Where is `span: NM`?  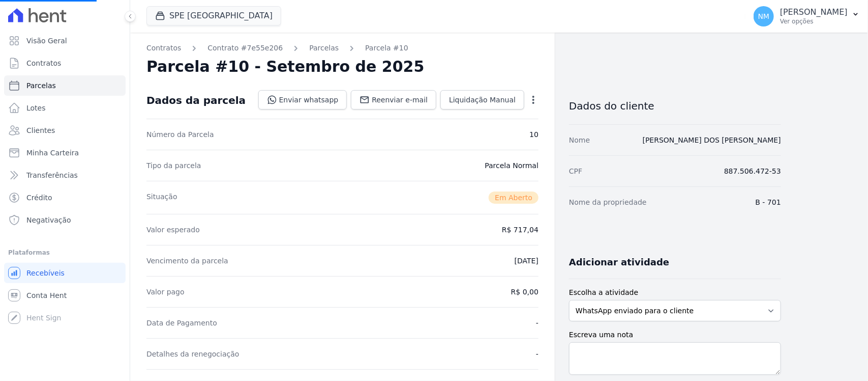
span: NM is located at coordinates (764, 16).